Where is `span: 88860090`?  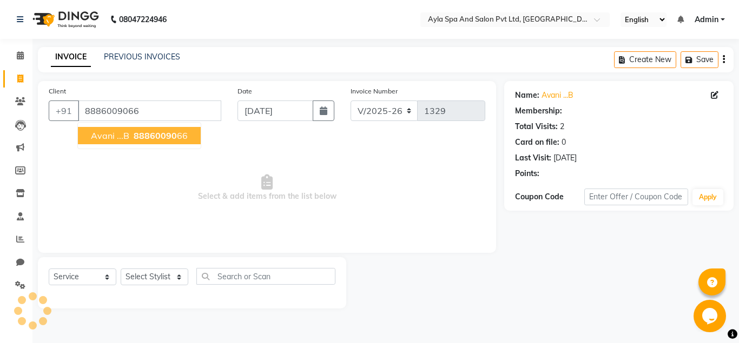 span: 88860090 is located at coordinates (155, 136).